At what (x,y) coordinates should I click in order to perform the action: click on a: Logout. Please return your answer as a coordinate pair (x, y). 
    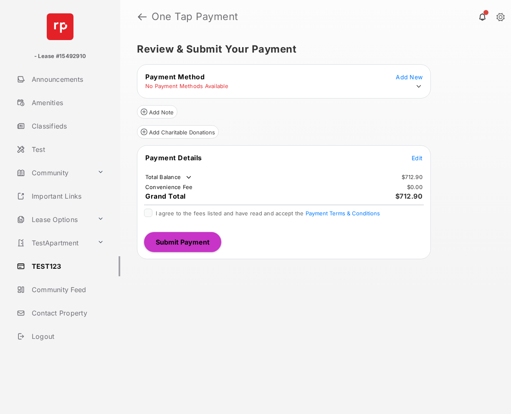
    Looking at the image, I should click on (67, 336).